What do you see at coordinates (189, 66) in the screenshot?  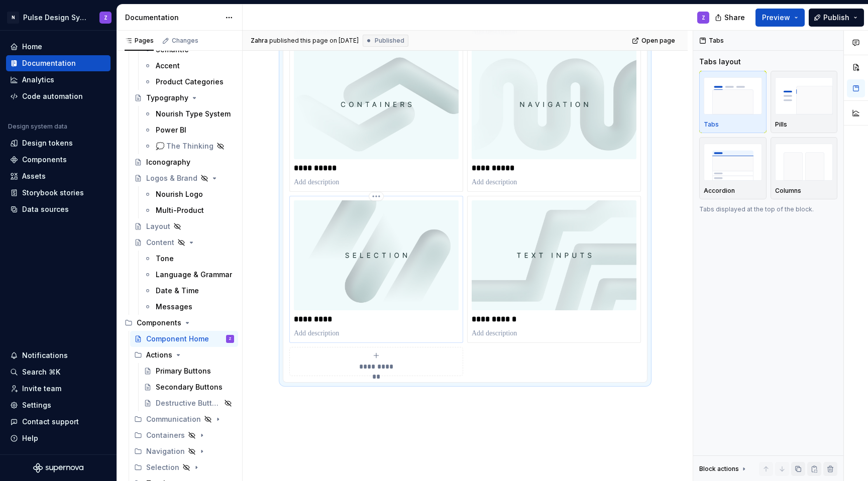 I see `a: Accent` at bounding box center [189, 66].